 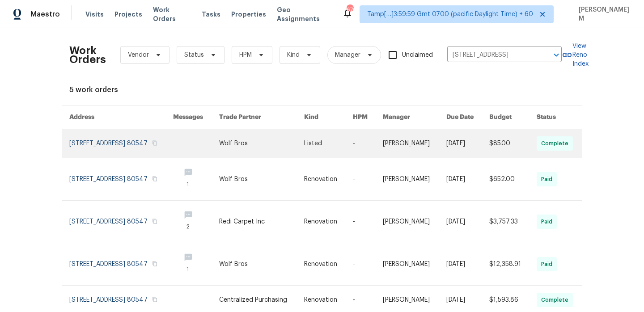 I want to click on span: HPM, so click(x=246, y=55).